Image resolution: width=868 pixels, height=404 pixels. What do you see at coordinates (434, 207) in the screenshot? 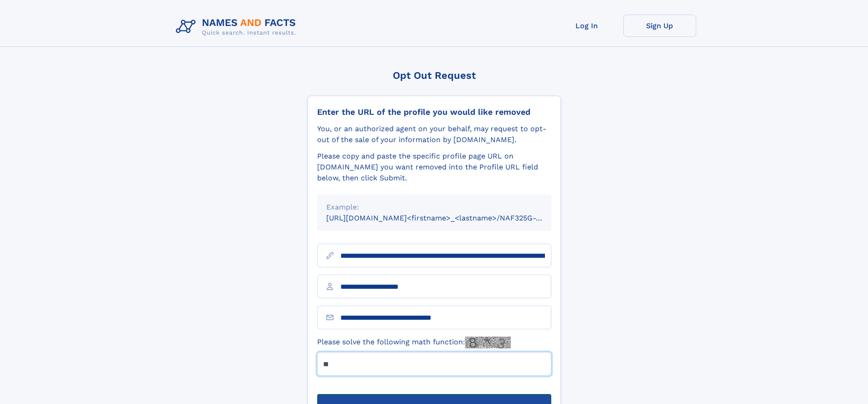
I see `div: Example:` at bounding box center [434, 207].